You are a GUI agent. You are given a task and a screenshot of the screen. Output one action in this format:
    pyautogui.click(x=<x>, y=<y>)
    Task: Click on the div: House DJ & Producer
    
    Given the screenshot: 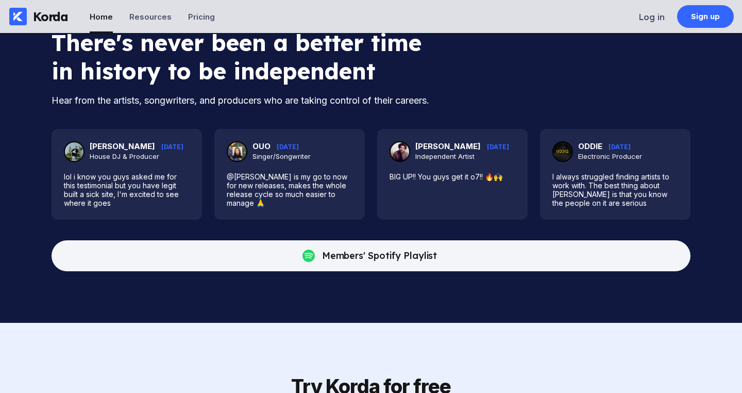 What is the action you would take?
    pyautogui.click(x=137, y=156)
    